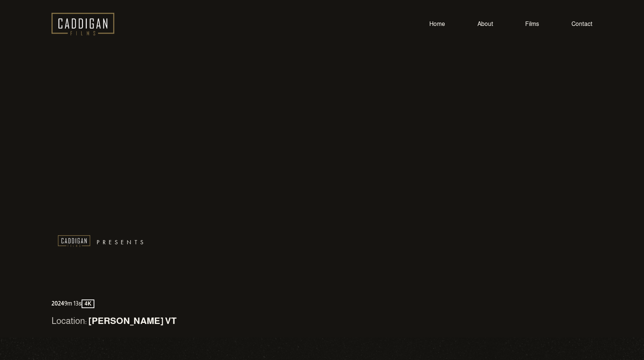 This screenshot has height=360, width=644. I want to click on span: Location:, so click(69, 321).